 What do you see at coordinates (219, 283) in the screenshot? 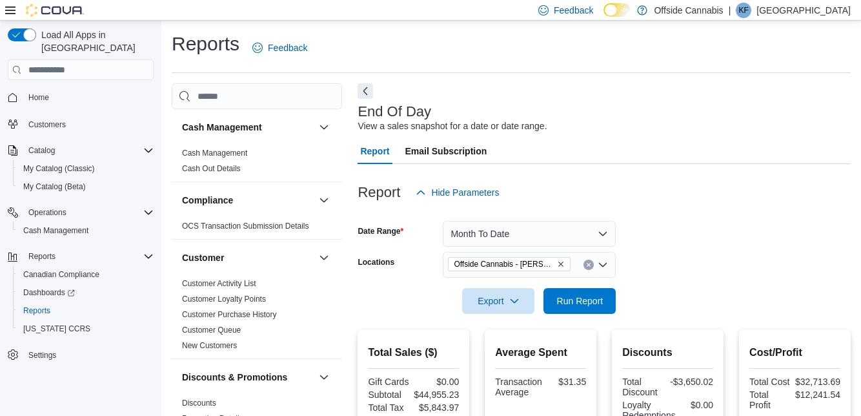
I see `a: Customer Activity List` at bounding box center [219, 283].